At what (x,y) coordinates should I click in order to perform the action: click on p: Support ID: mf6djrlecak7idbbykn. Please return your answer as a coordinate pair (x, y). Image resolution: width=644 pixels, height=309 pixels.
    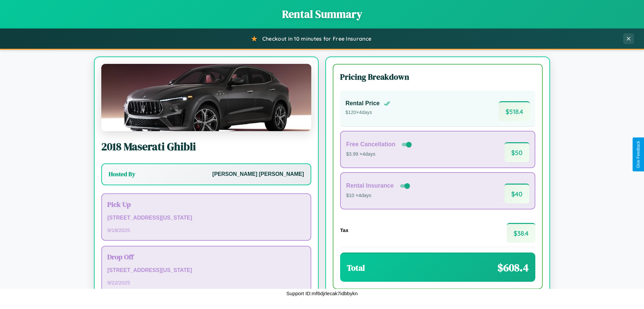
    Looking at the image, I should click on (322, 293).